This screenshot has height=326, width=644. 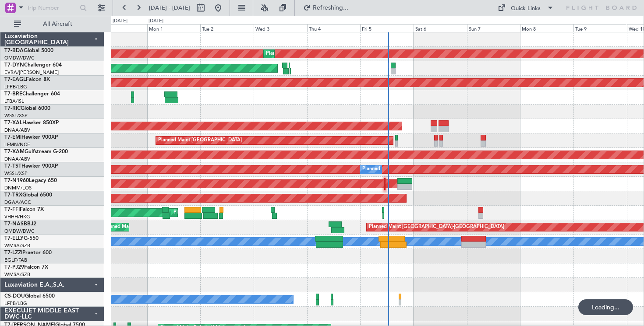 What do you see at coordinates (13, 137) in the screenshot?
I see `span: T7-EMI` at bounding box center [13, 137].